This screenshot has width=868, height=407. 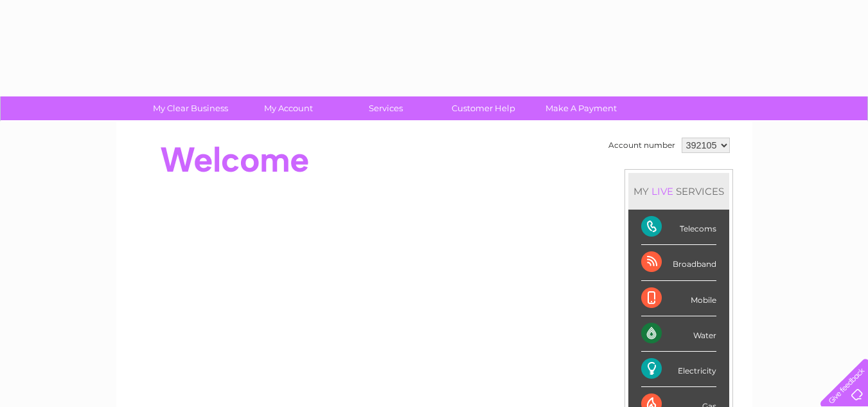 I want to click on div: Electricity, so click(x=678, y=369).